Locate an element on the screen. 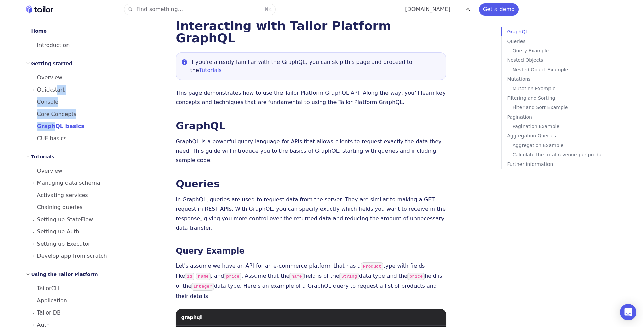 The image size is (643, 327). span: TailorCLI is located at coordinates (44, 288).